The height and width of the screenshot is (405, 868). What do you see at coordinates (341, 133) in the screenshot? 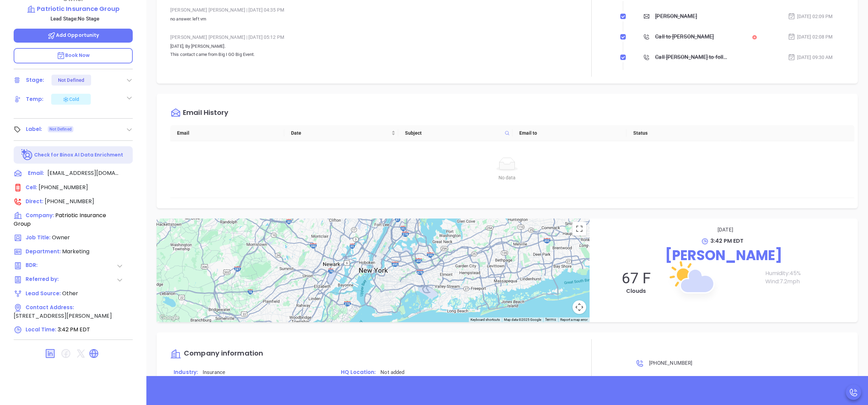
I see `span: Date` at bounding box center [341, 133].